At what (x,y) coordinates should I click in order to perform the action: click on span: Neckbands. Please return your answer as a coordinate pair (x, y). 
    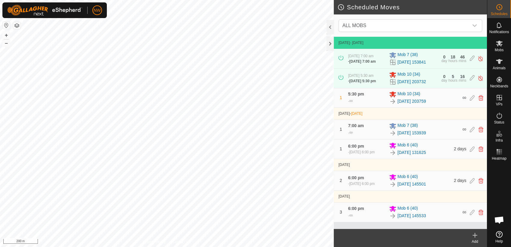
    Looking at the image, I should click on (499, 86).